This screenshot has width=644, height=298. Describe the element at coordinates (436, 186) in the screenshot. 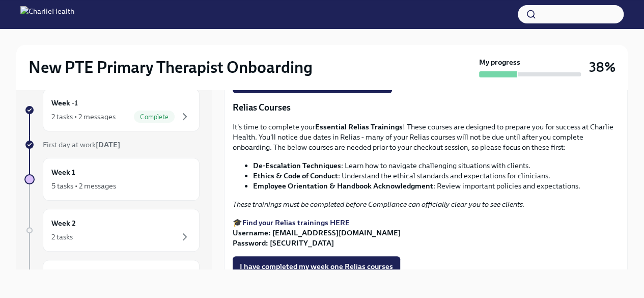

I see `li: : Review important policies and expectations.` at that location.